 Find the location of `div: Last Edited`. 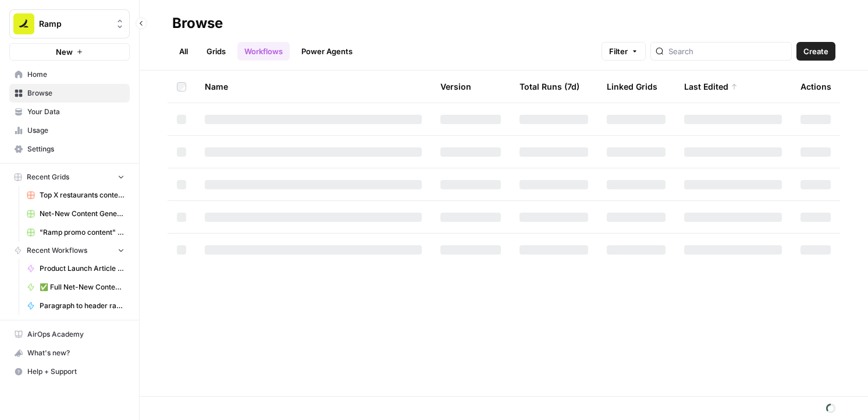

div: Last Edited is located at coordinates (711, 86).